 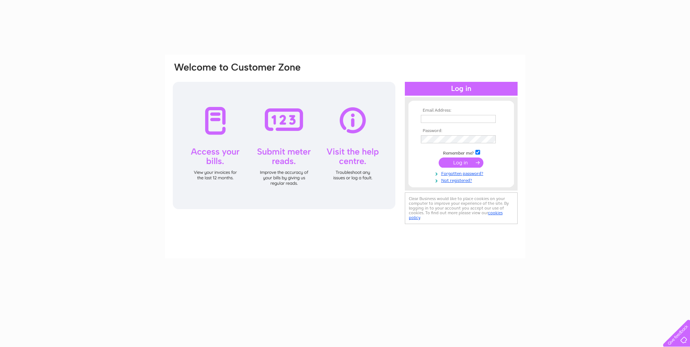 What do you see at coordinates (461, 131) in the screenshot?
I see `th: Password:` at bounding box center [461, 131].